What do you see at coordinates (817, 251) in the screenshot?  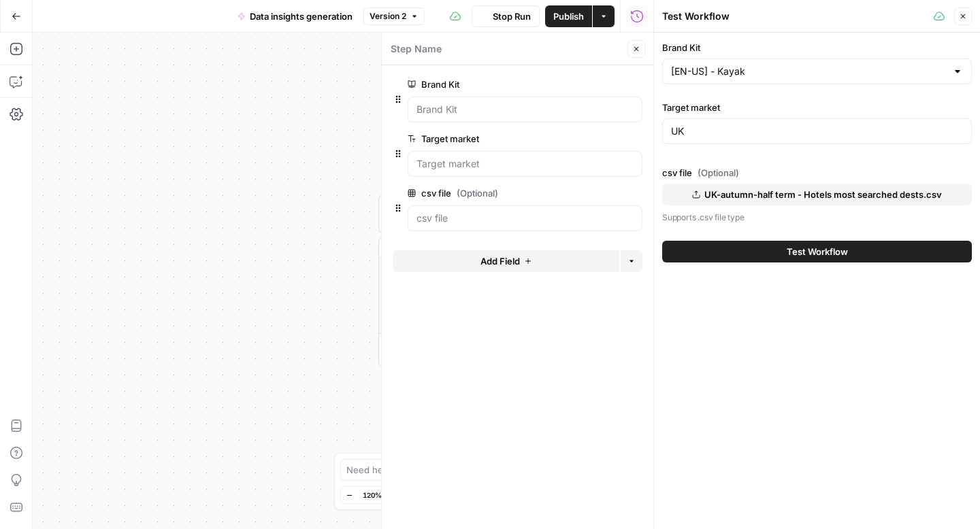 I see `span: Test Workflow` at bounding box center [817, 251].